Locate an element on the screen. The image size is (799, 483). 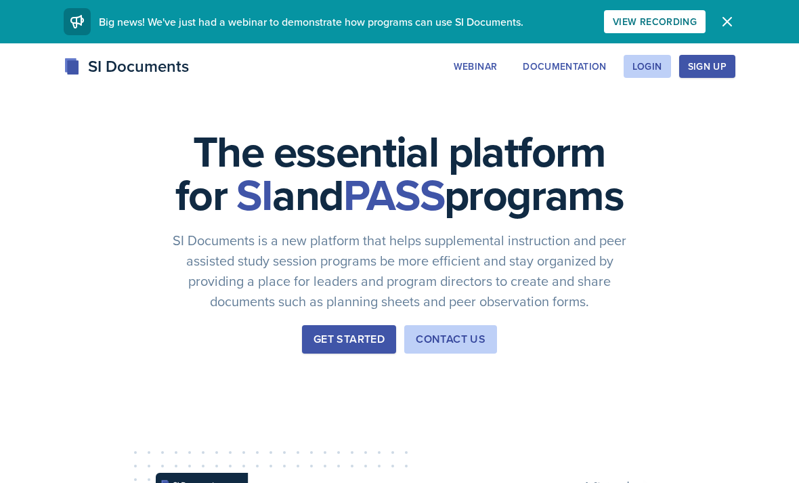
button: View Recording is located at coordinates (655, 22).